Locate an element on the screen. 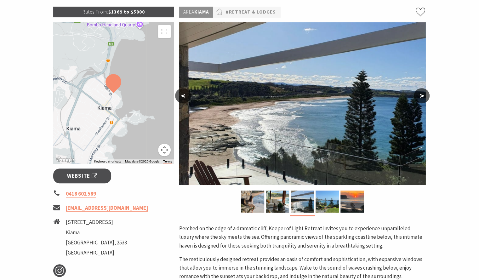 The height and width of the screenshot is (280, 479). span: Area is located at coordinates (188, 12).